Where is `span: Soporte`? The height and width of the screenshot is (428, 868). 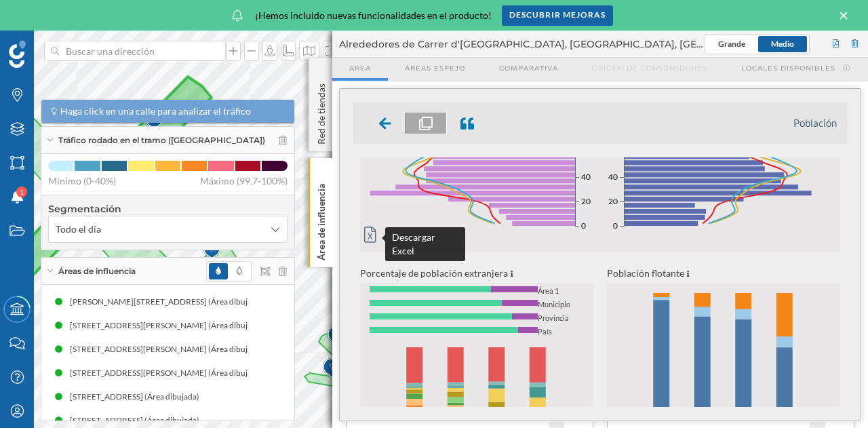 span: Soporte is located at coordinates (51, 15).